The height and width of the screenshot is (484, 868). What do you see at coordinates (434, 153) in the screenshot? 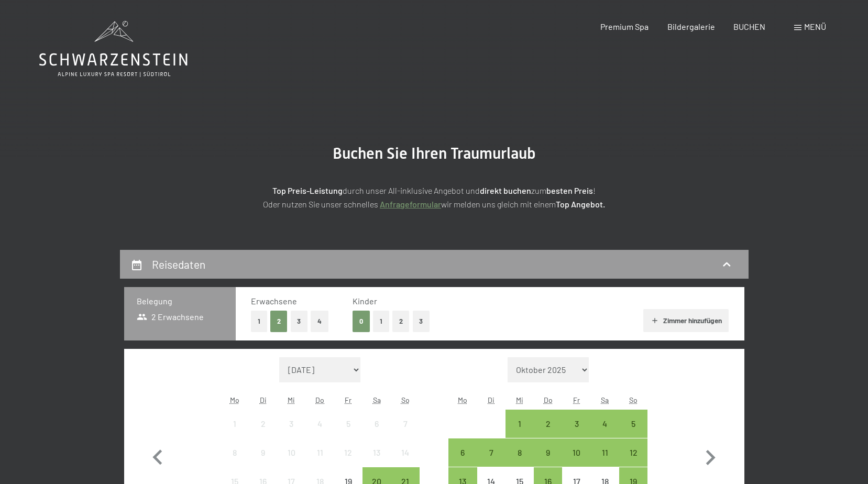
I see `span: Buchen Sie Ihren Traumurlaub` at bounding box center [434, 153].